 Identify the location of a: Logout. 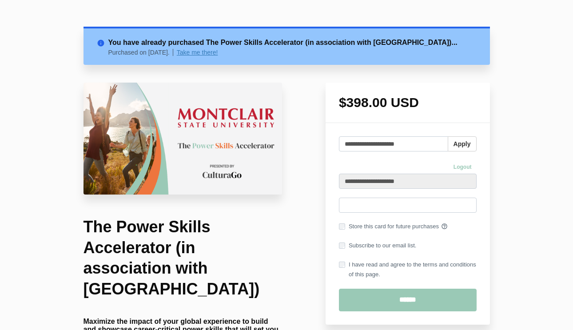
(462, 167).